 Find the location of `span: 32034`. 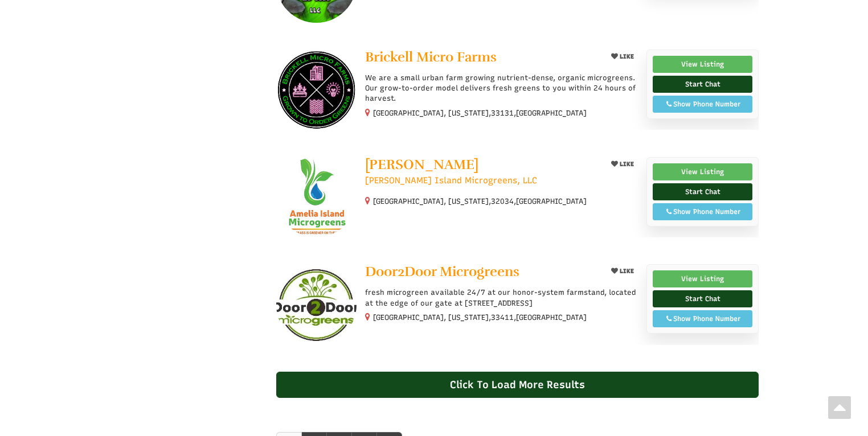

span: 32034 is located at coordinates (502, 202).